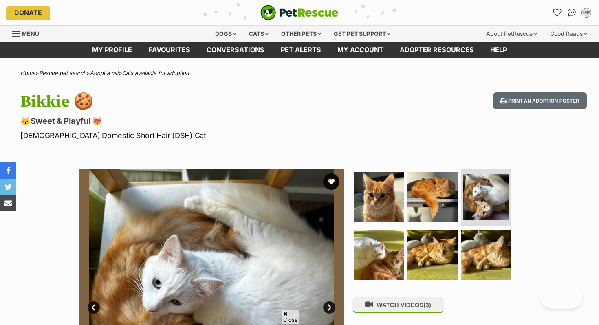  I want to click on a: Pet alerts, so click(301, 50).